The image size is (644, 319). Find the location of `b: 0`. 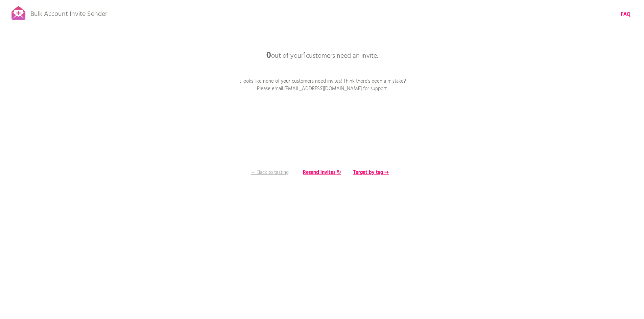

b: 0 is located at coordinates (269, 55).